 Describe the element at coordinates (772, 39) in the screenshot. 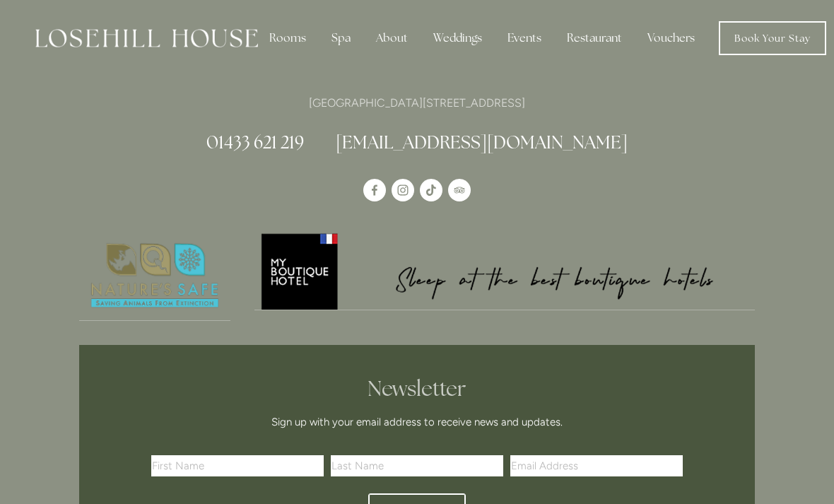

I see `a: Book Your Stay` at that location.